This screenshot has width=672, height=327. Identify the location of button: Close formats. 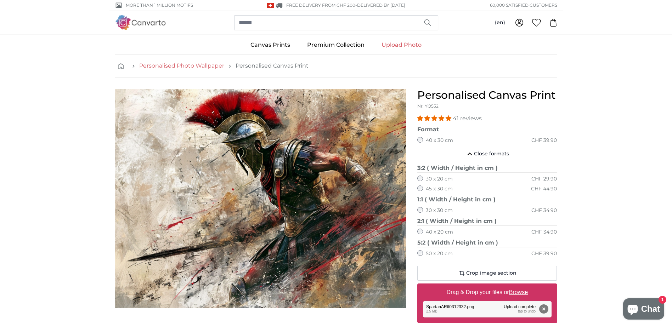
(487, 154).